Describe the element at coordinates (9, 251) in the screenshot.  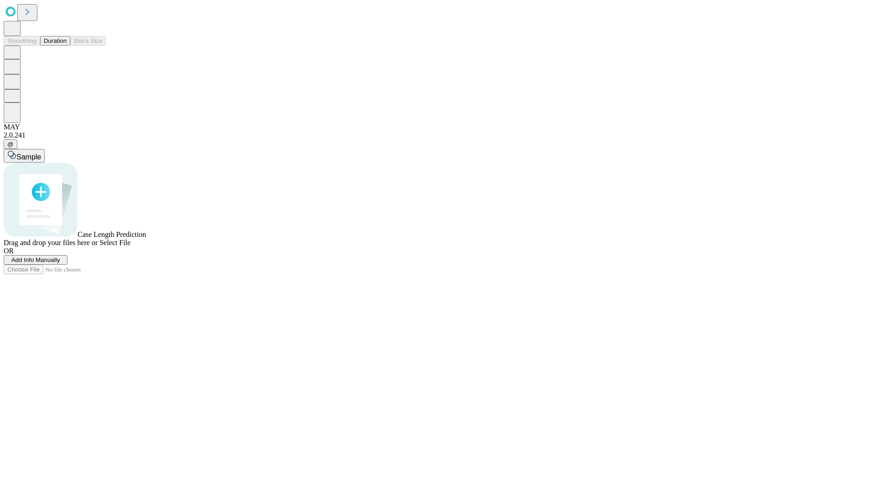
I see `span: OR` at that location.